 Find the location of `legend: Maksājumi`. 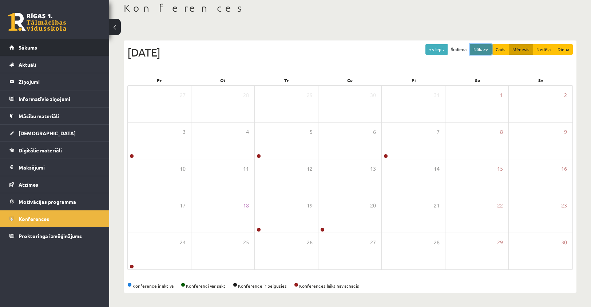

legend: Maksājumi is located at coordinates (59, 167).